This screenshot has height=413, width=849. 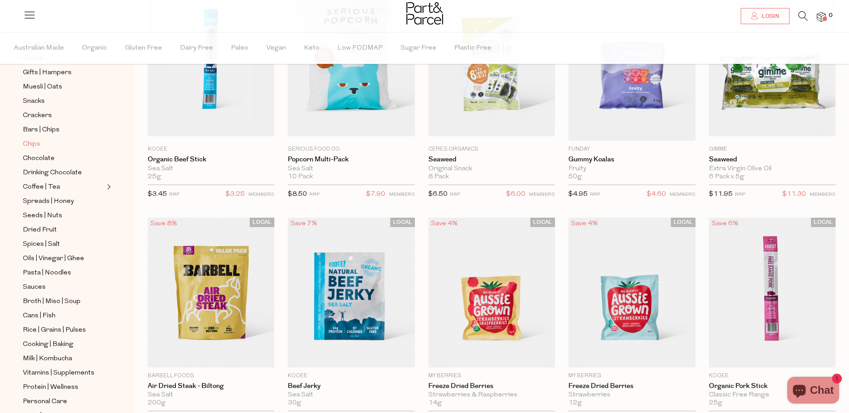 What do you see at coordinates (64, 187) in the screenshot?
I see `a: Coffee | Tea` at bounding box center [64, 187].